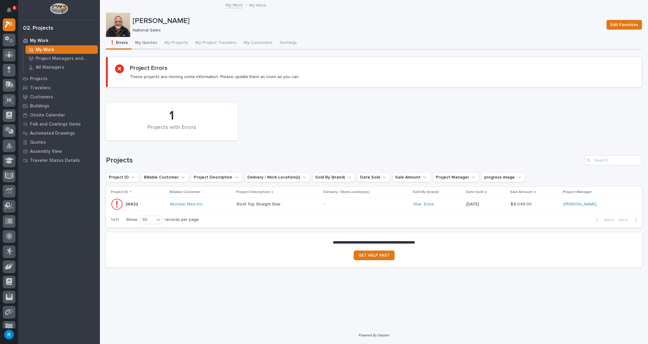 The width and height of the screenshot is (648, 344). I want to click on p: 26822, so click(132, 204).